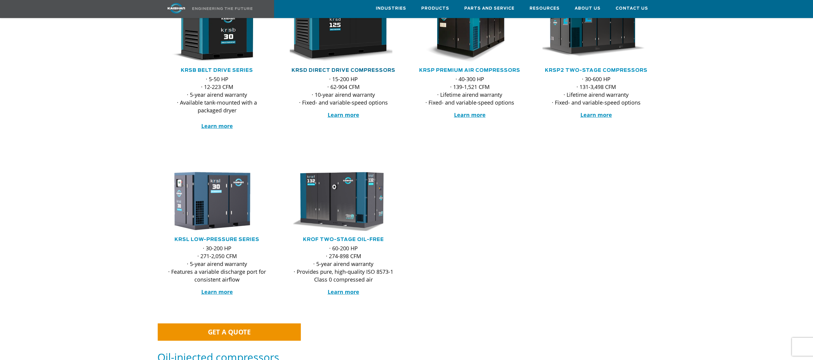 The width and height of the screenshot is (813, 360). What do you see at coordinates (217, 70) in the screenshot?
I see `a: KRSB Belt Drive Series` at bounding box center [217, 70].